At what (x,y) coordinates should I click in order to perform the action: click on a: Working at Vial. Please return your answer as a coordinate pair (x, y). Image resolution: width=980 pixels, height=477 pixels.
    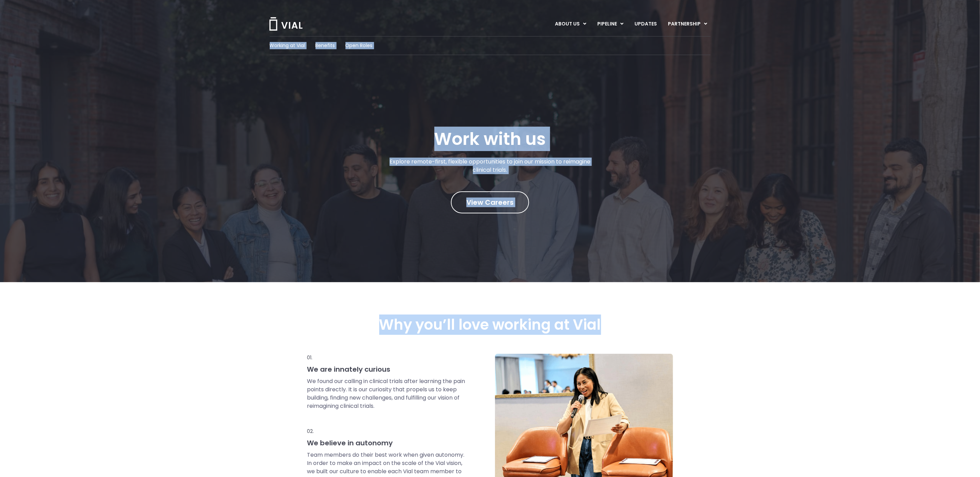
    Looking at the image, I should click on (287, 45).